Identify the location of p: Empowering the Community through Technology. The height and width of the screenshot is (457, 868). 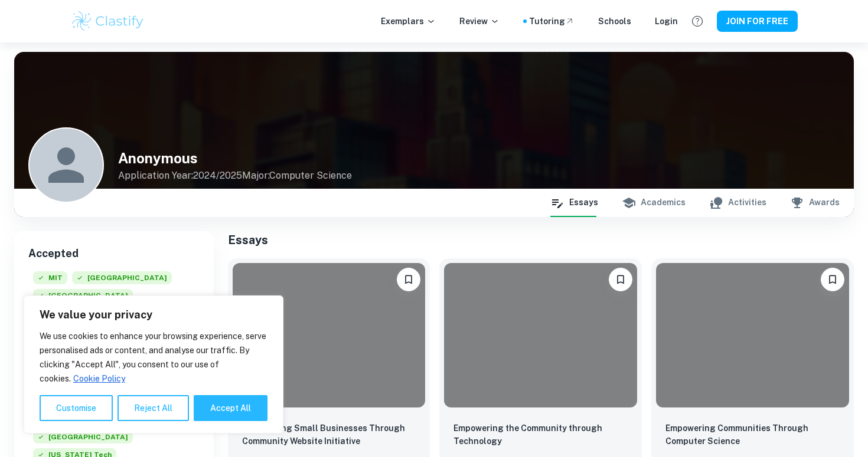
(540, 434).